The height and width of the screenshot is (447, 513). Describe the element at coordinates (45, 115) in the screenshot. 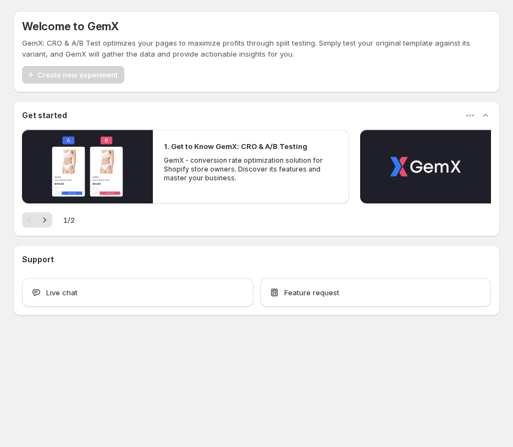

I see `h3: Get started` at that location.